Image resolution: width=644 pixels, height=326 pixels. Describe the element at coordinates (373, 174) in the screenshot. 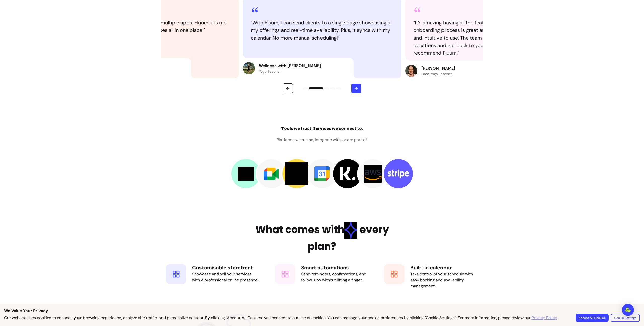

I see `img: Service 6` at that location.